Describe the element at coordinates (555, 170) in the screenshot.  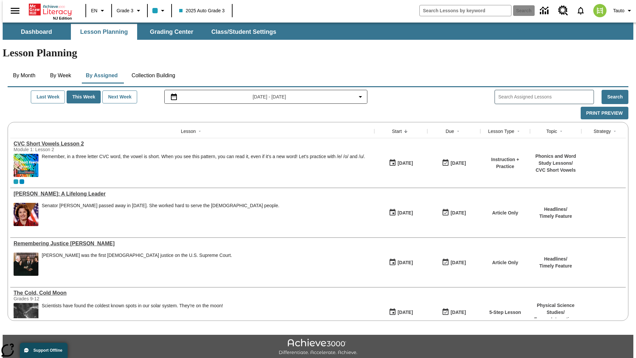
I see `p: CVC Short Vowels` at that location.